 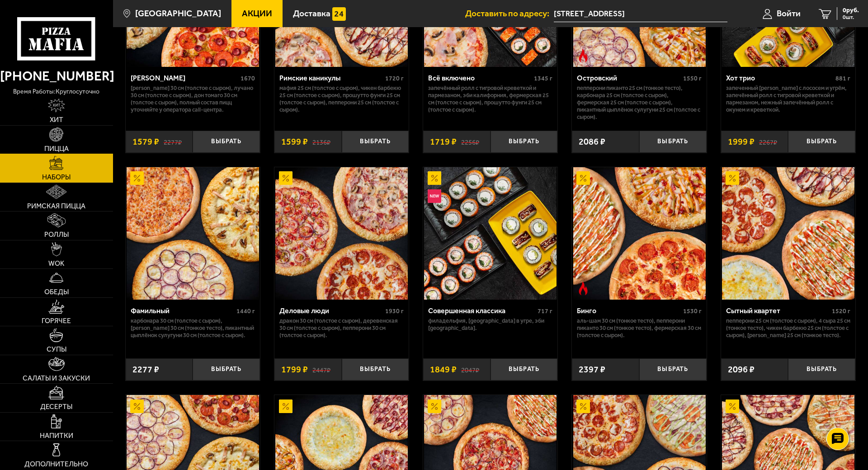 I want to click on p: Дракон 30 см (толстое с сыром), Деревенская 30 см (толстое с сыром), Пепперони 30 см (толстое с с..., so click(x=341, y=329).